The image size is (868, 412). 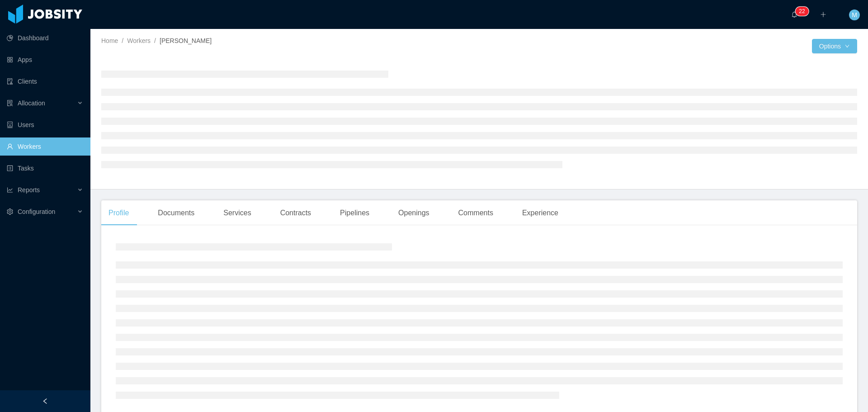 What do you see at coordinates (36, 212) in the screenshot?
I see `span: Configuration` at bounding box center [36, 212].